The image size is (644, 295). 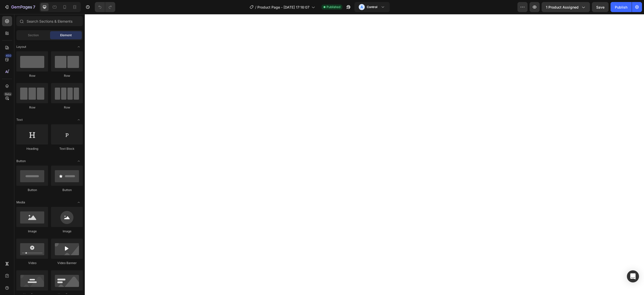 What do you see at coordinates (105, 7) in the screenshot?
I see `div: Undo/Redo` at bounding box center [105, 7].